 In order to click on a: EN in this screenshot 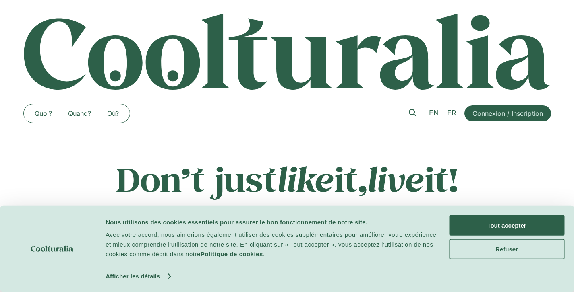, I will do `click(434, 113)`.